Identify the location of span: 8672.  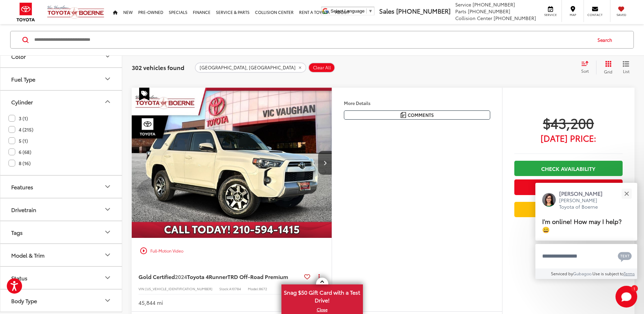
(263, 288).